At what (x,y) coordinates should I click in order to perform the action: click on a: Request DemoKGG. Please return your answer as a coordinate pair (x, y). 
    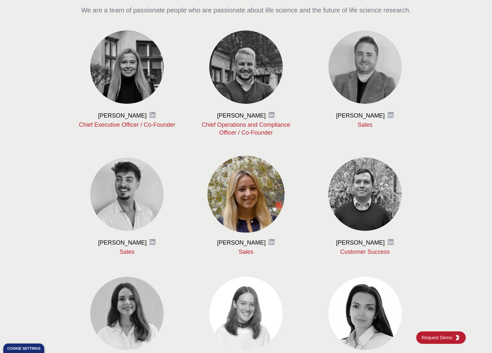
    Looking at the image, I should click on (441, 338).